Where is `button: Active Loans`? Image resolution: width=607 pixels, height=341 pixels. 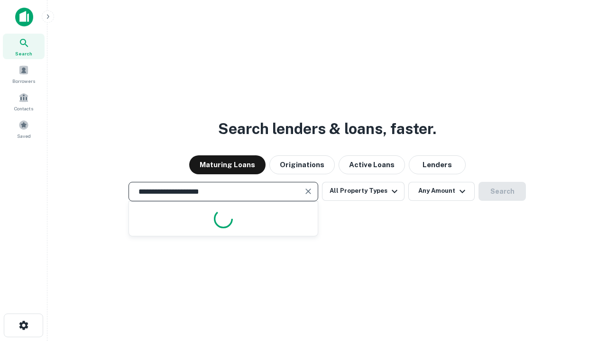 button: Active Loans is located at coordinates (372, 165).